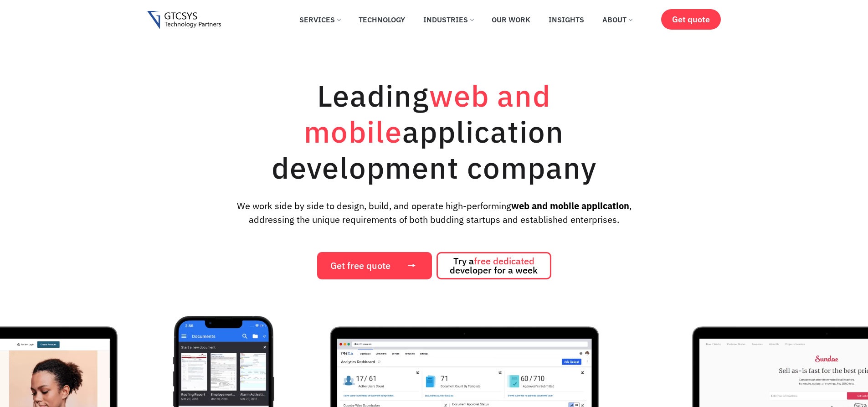  I want to click on a: Insights, so click(566, 19).